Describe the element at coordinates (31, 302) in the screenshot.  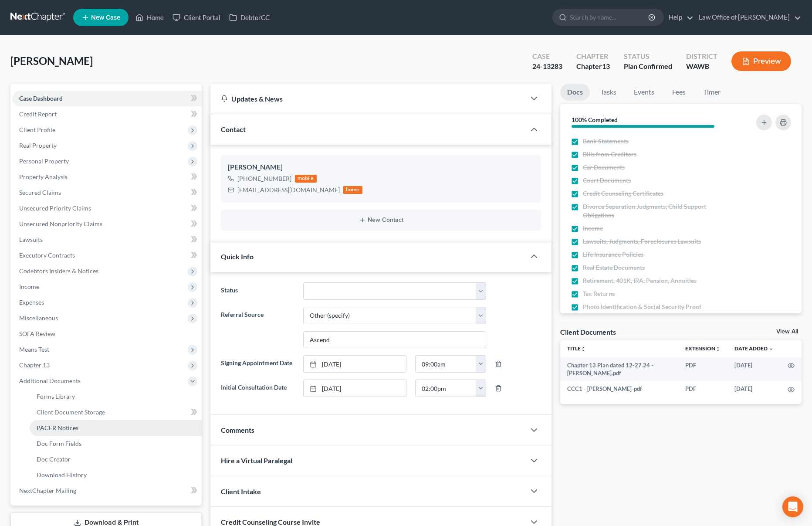
I see `span: Expenses` at that location.